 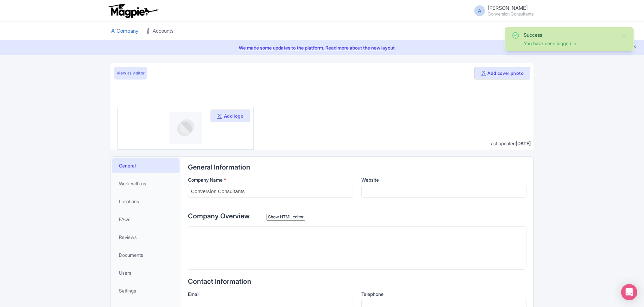 I want to click on button: Add logo, so click(x=230, y=116).